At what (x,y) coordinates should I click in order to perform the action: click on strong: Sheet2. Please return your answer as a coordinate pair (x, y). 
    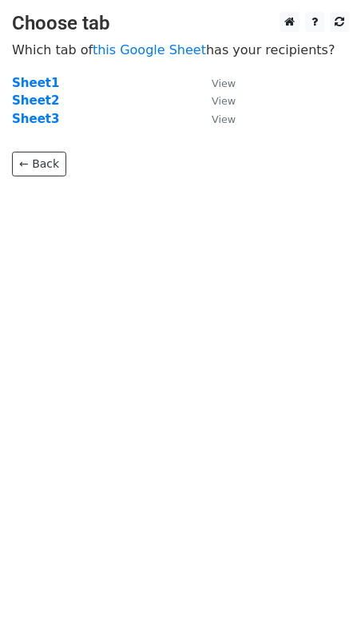
    Looking at the image, I should click on (35, 101).